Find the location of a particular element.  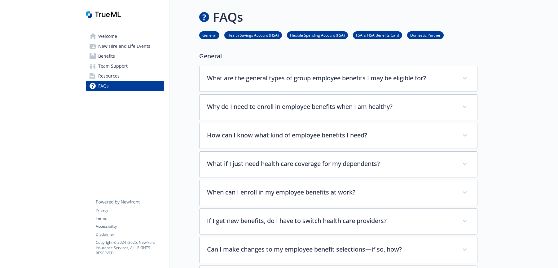

p: How can I know what kind of employee benefits I need? is located at coordinates (331, 135).